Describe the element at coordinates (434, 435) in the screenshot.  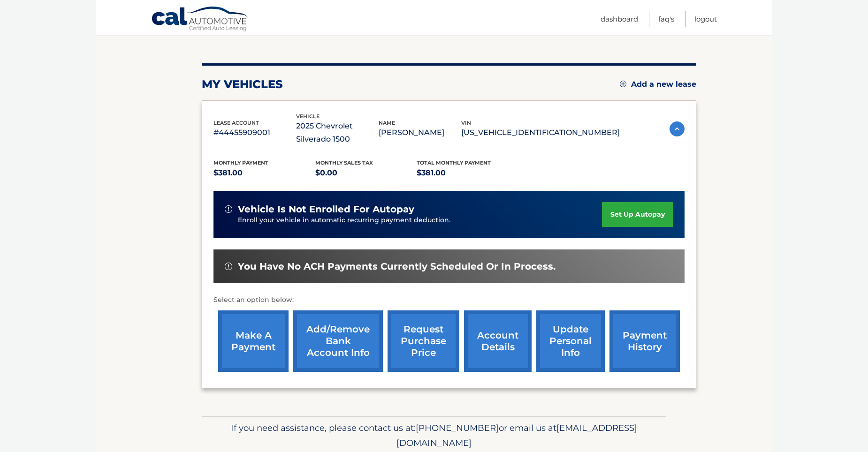
I see `p: If you need assistance, please contact us at: or email us at` at that location.